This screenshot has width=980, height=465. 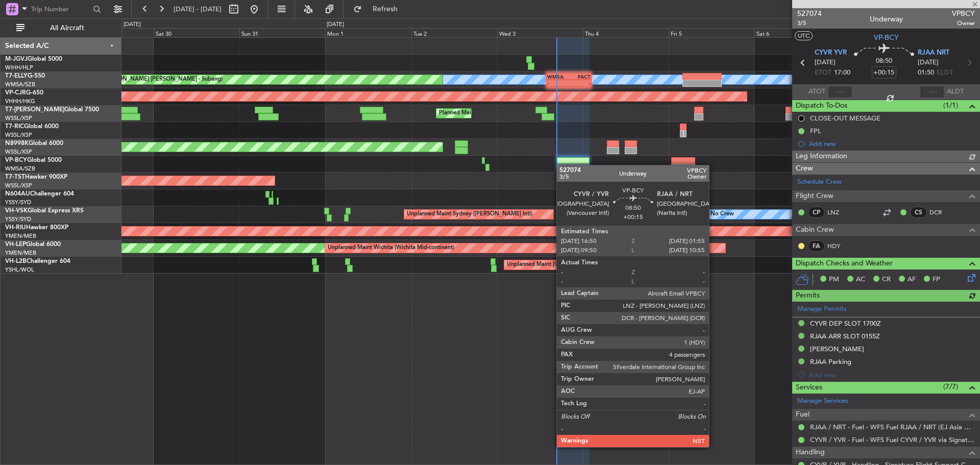 What do you see at coordinates (815, 131) in the screenshot?
I see `div: FPL` at bounding box center [815, 131].